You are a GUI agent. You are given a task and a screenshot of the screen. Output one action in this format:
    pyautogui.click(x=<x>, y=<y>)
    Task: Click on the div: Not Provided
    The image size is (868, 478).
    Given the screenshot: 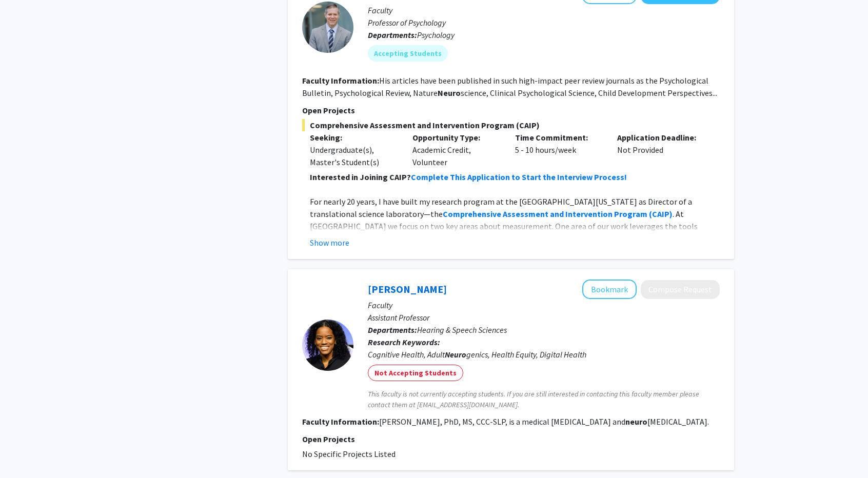 What is the action you would take?
    pyautogui.click(x=661, y=150)
    